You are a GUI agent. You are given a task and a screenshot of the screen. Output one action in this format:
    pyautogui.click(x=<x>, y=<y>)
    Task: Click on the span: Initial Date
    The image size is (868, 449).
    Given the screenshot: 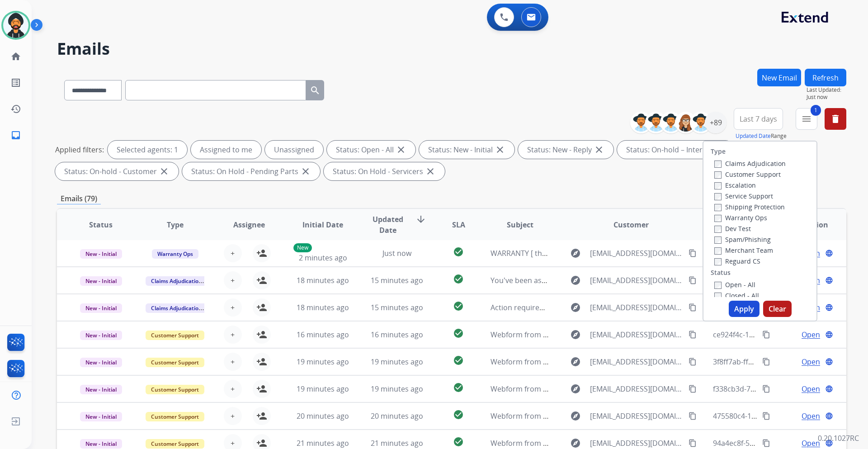 What is the action you would take?
    pyautogui.click(x=323, y=225)
    